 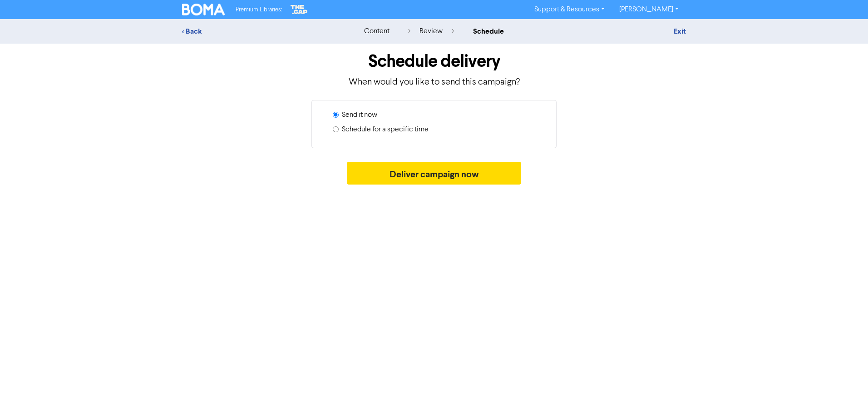 I want to click on p: When would you like to send this campaign?, so click(x=434, y=82).